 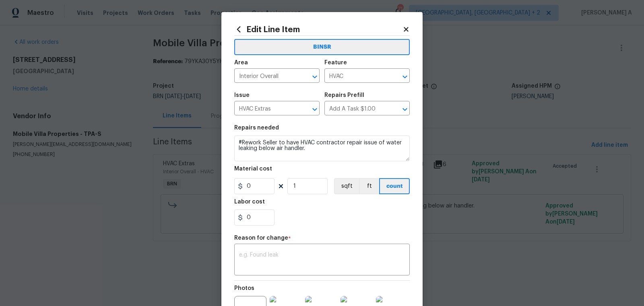 I want to click on button: BINSR, so click(x=322, y=47).